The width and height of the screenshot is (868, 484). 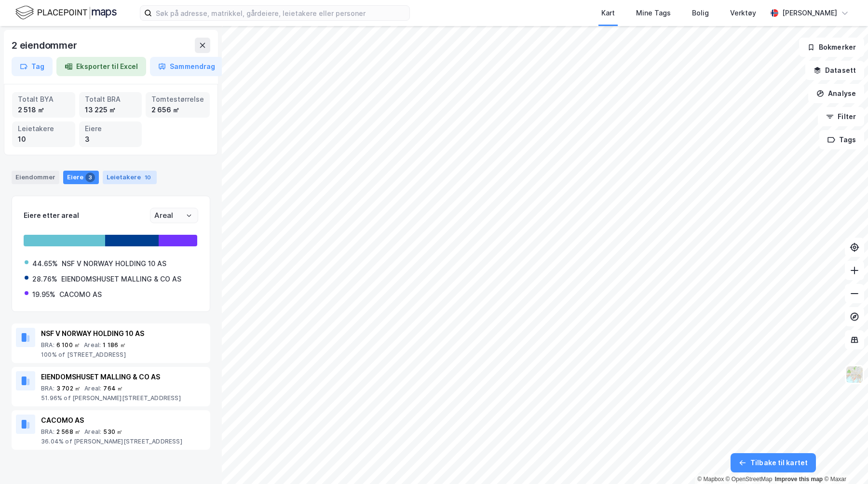 I want to click on a: Mapbox, so click(x=710, y=479).